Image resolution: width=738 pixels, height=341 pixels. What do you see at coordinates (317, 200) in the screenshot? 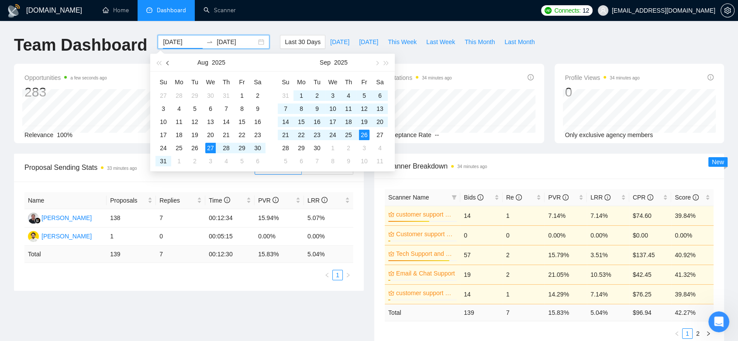
I see `span: LRR` at bounding box center [317, 200].